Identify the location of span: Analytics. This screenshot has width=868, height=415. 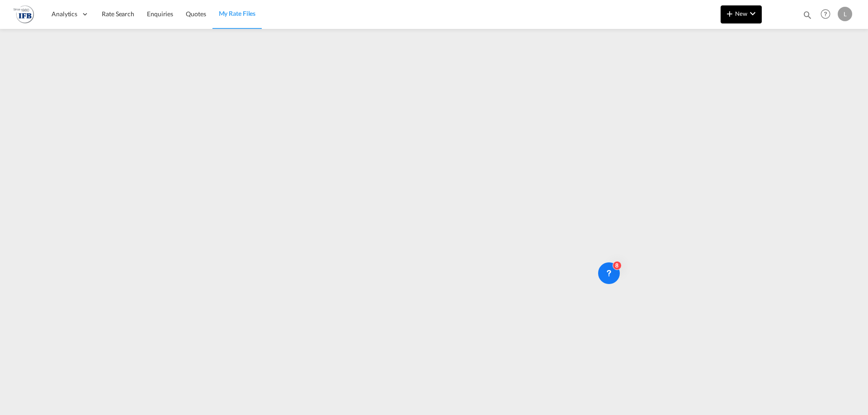
(64, 14).